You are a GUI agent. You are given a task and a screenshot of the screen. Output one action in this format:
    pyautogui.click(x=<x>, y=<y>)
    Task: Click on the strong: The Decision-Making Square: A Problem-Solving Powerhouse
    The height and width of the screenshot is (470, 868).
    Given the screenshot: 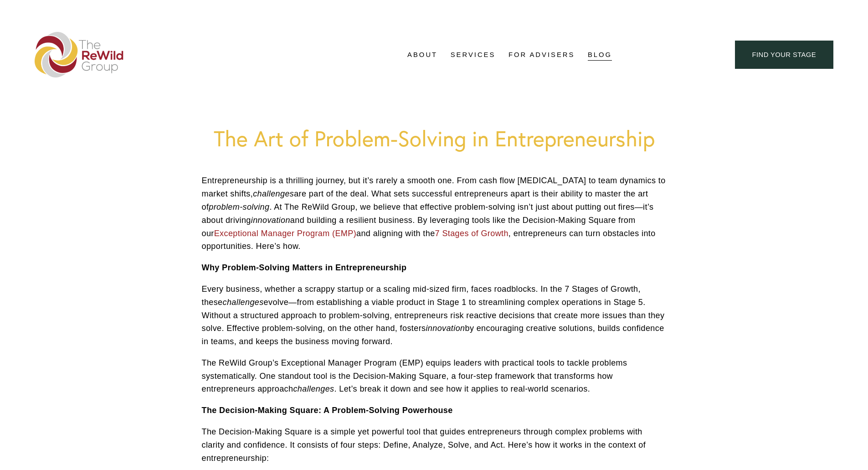 What is the action you would take?
    pyautogui.click(x=327, y=410)
    